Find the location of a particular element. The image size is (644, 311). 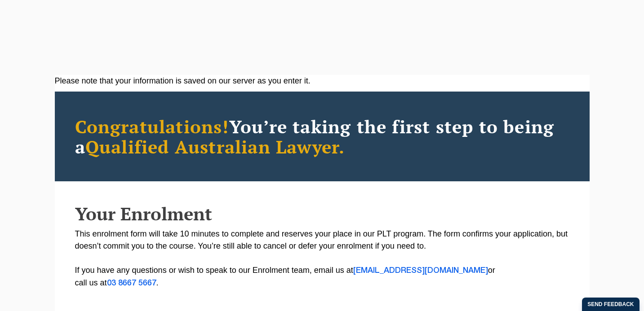

h2: Your Enrolment is located at coordinates (322, 214).